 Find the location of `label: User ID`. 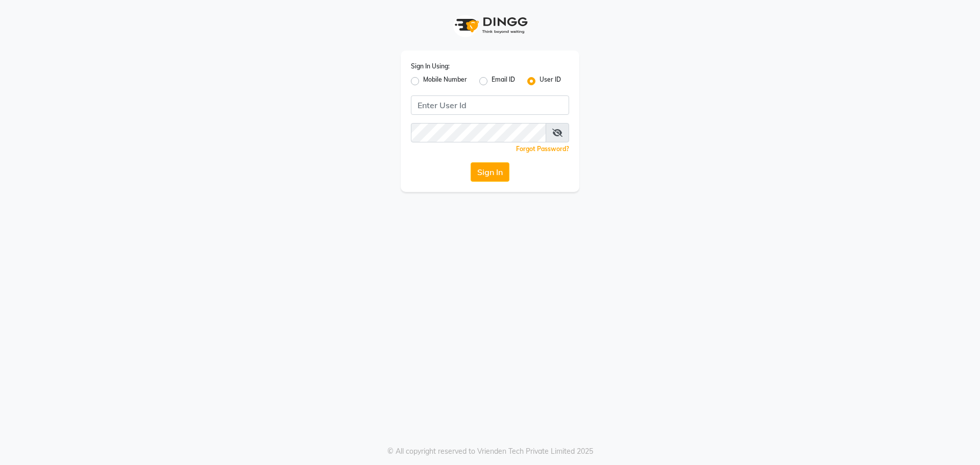

label: User ID is located at coordinates (550, 81).